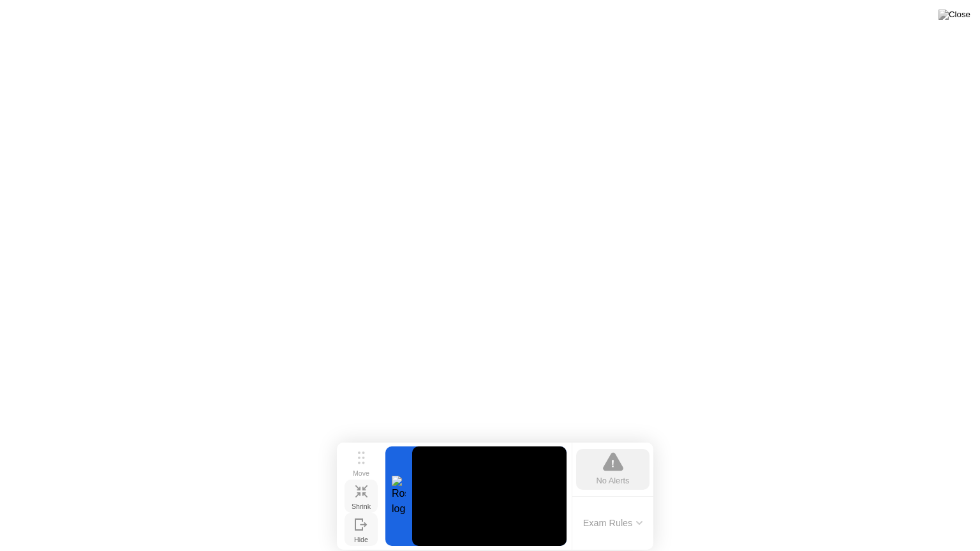 The height and width of the screenshot is (551, 980). What do you see at coordinates (954, 14) in the screenshot?
I see `img: Close` at bounding box center [954, 14].